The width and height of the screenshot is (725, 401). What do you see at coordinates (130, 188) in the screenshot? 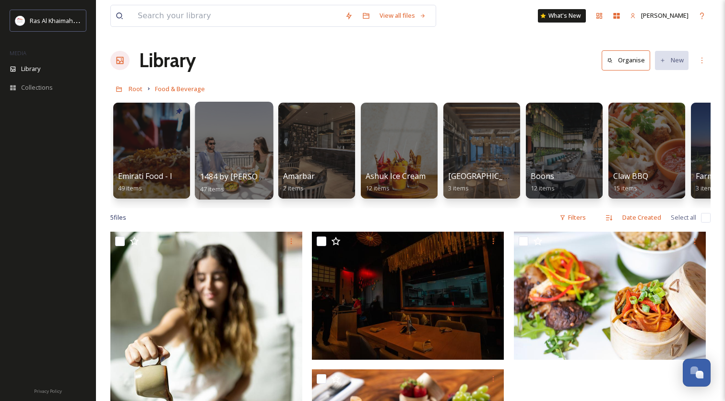
I see `span: 49 items` at bounding box center [130, 188].